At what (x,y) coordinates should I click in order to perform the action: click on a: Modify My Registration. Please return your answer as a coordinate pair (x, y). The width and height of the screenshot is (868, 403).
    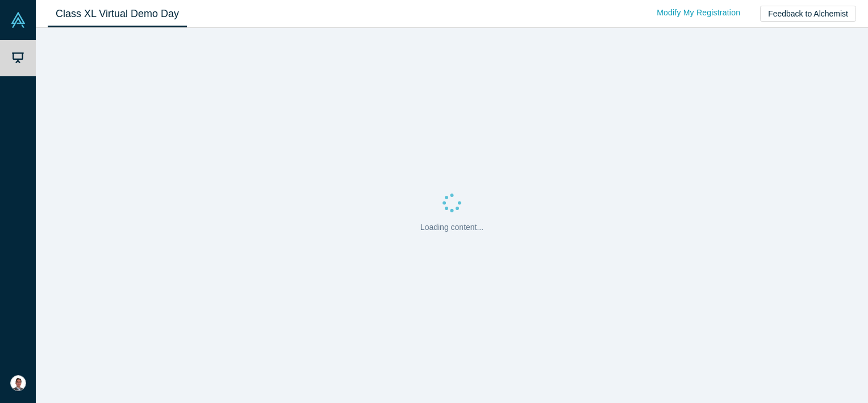
    Looking at the image, I should click on (698, 13).